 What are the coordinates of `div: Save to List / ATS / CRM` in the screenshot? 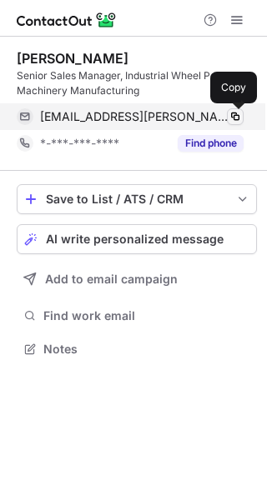 It's located at (137, 199).